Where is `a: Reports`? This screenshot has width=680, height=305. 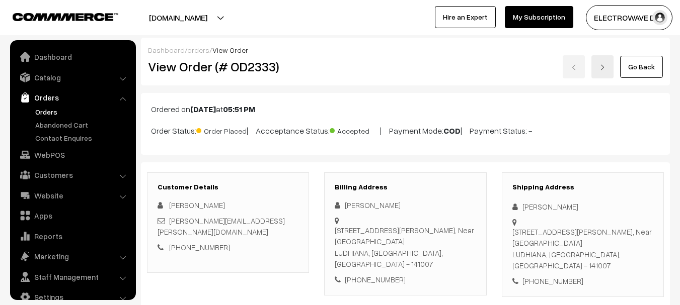 a: Reports is located at coordinates (72, 237).